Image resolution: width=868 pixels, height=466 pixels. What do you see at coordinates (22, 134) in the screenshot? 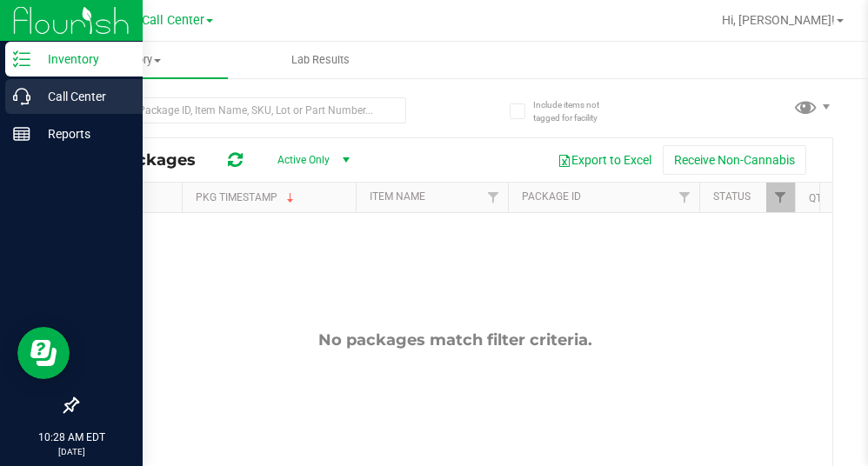
I see `inline-svg: Reports` at bounding box center [22, 134].